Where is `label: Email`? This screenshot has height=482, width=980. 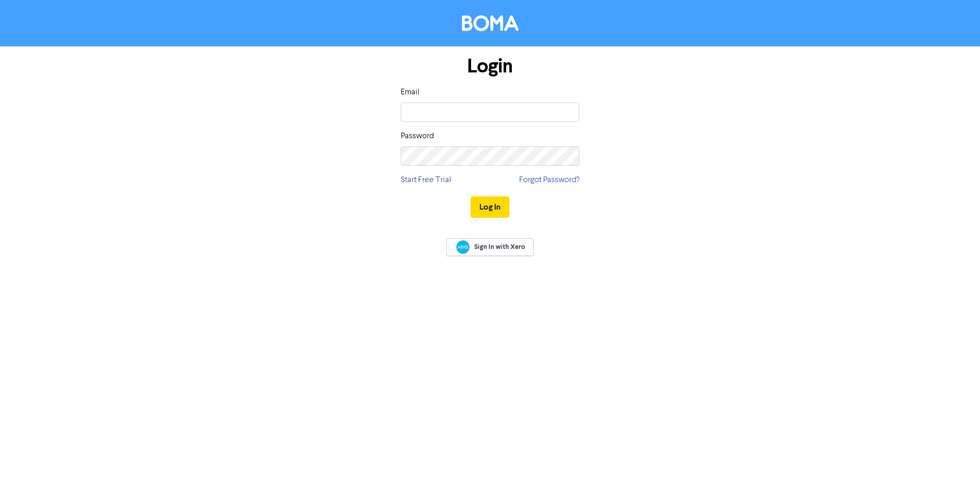 label: Email is located at coordinates (410, 93).